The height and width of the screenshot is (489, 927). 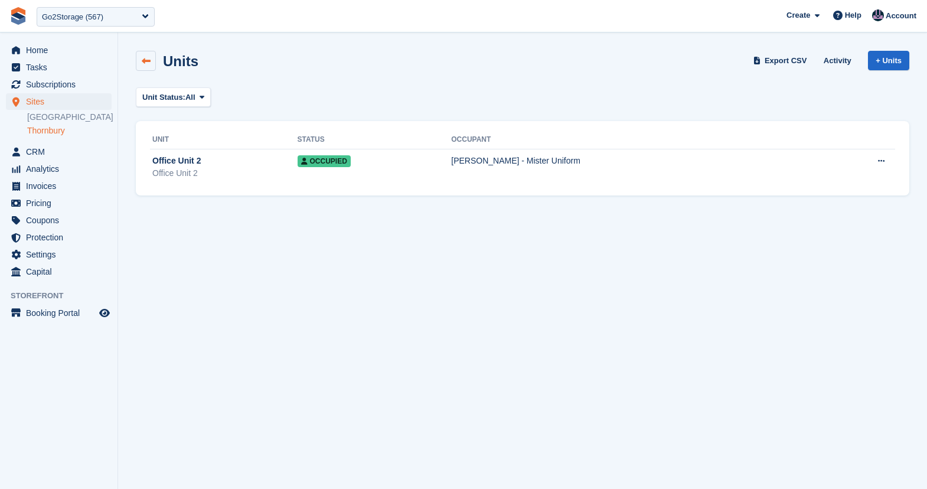 What do you see at coordinates (61, 272) in the screenshot?
I see `span: Capital` at bounding box center [61, 272].